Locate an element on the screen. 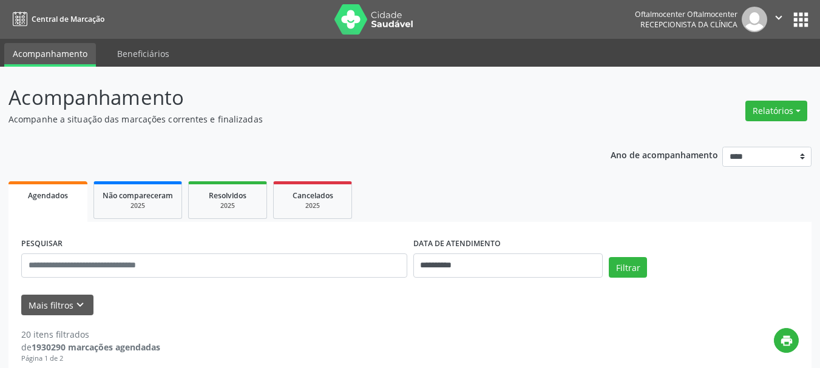 This screenshot has width=820, height=368. button: Mais filtroskeyboard_arrow_down is located at coordinates (57, 305).